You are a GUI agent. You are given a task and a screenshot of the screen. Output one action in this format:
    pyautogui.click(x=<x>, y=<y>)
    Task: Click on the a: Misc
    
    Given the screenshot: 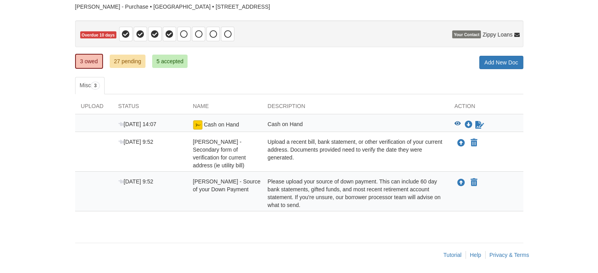 What is the action you would take?
    pyautogui.click(x=90, y=86)
    